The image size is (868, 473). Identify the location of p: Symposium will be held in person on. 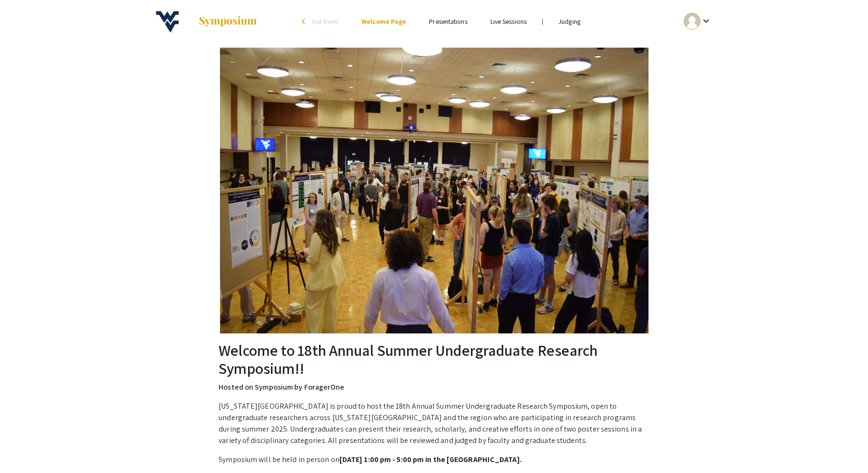
(434, 459).